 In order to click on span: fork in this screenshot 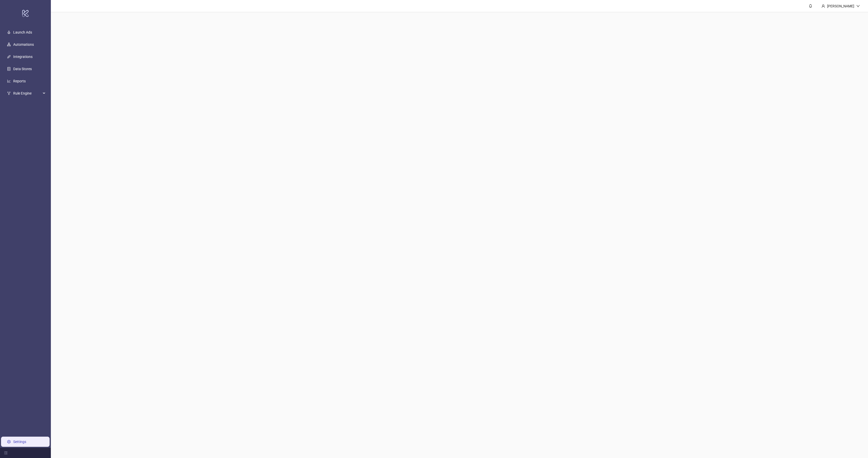, I will do `click(9, 93)`.